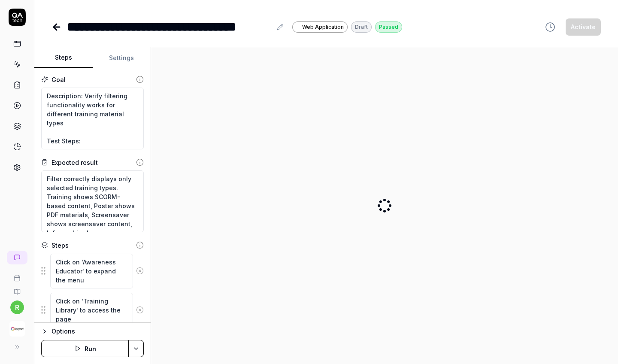 Image resolution: width=618 pixels, height=364 pixels. I want to click on button: Activate, so click(583, 27).